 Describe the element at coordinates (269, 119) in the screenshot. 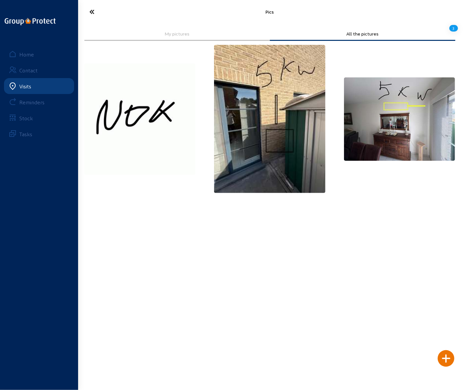

I see `img: thb_58414f40-75d5-977d-95b5-4b32f48679a6.jpeg` at that location.